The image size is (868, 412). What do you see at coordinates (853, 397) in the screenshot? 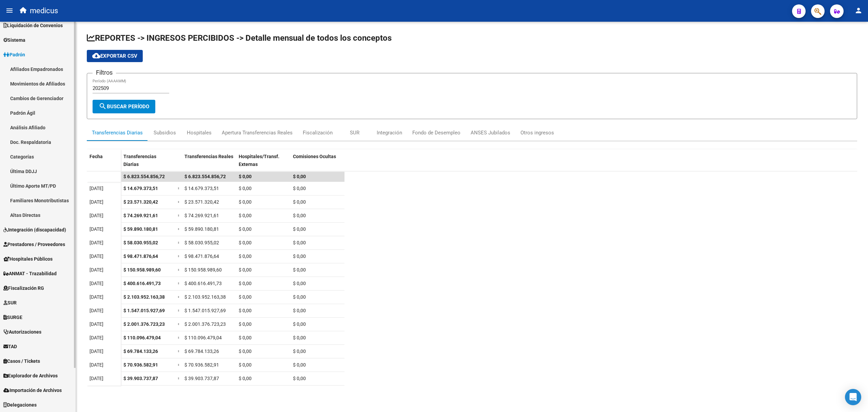
I see `div: Open Intercom Messenger` at bounding box center [853, 397].